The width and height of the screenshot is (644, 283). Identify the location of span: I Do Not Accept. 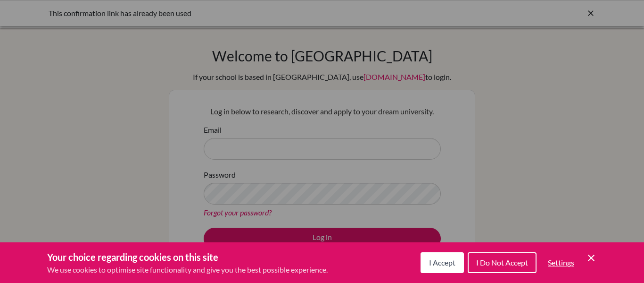
(502, 262).